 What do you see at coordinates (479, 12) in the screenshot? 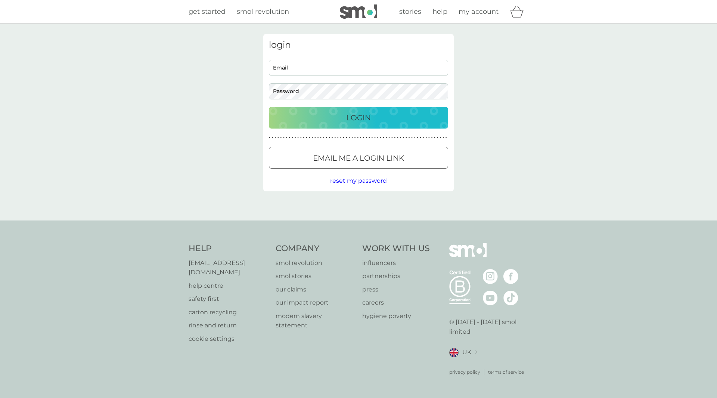
I see `a: my account` at bounding box center [479, 12].